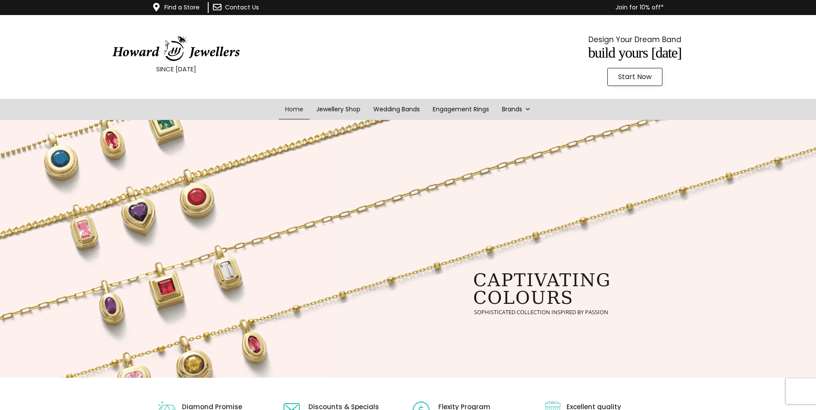  Describe the element at coordinates (397, 109) in the screenshot. I see `a: Wedding Bands` at that location.